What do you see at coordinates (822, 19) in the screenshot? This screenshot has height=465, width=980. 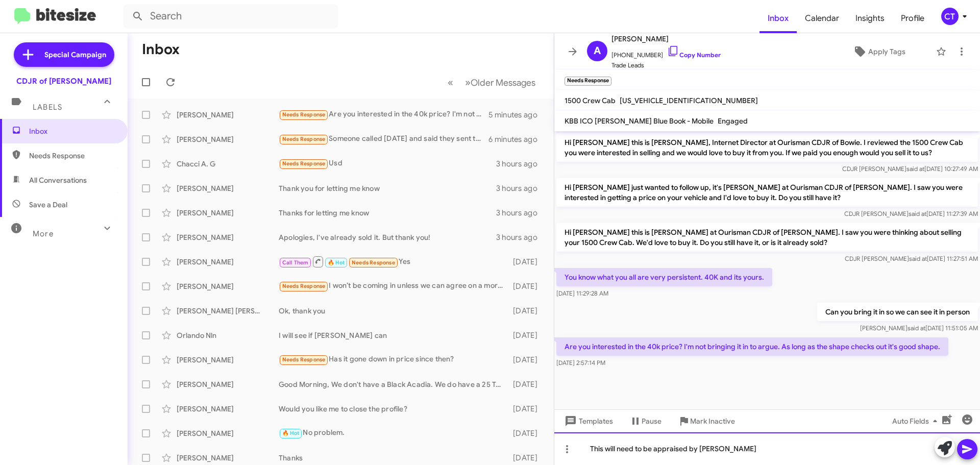 I see `a: Calendar` at bounding box center [822, 19].